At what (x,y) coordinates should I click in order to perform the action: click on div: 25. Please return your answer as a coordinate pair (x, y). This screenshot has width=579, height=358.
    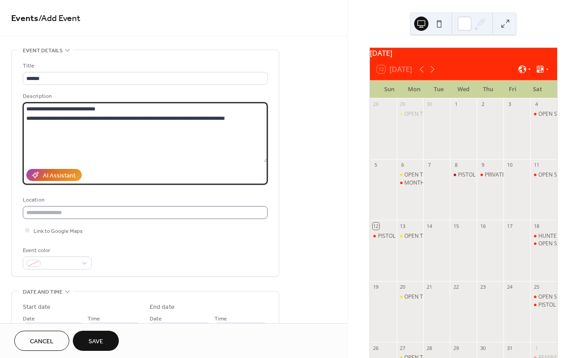
    Looking at the image, I should click on (536, 287).